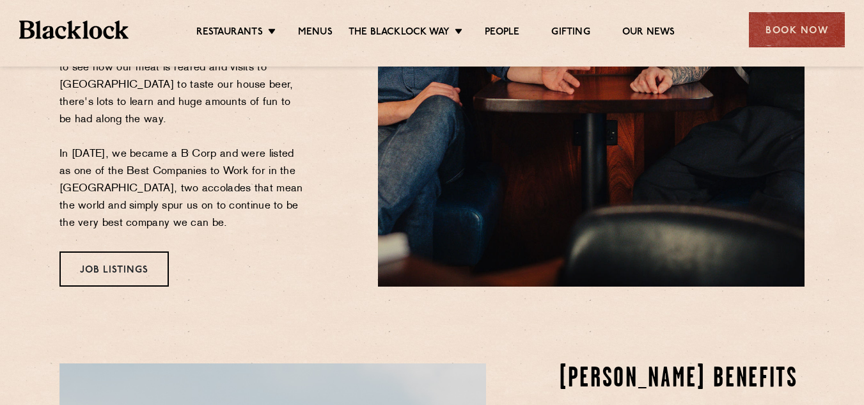  I want to click on a: Restaurants, so click(230, 33).